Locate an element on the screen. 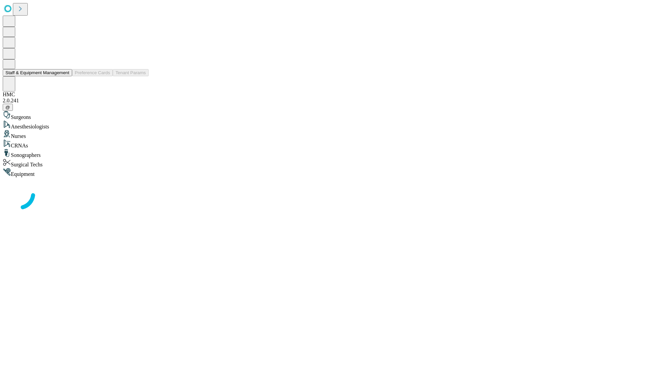 This screenshot has width=650, height=366. button: Preference Cards is located at coordinates (92, 72).